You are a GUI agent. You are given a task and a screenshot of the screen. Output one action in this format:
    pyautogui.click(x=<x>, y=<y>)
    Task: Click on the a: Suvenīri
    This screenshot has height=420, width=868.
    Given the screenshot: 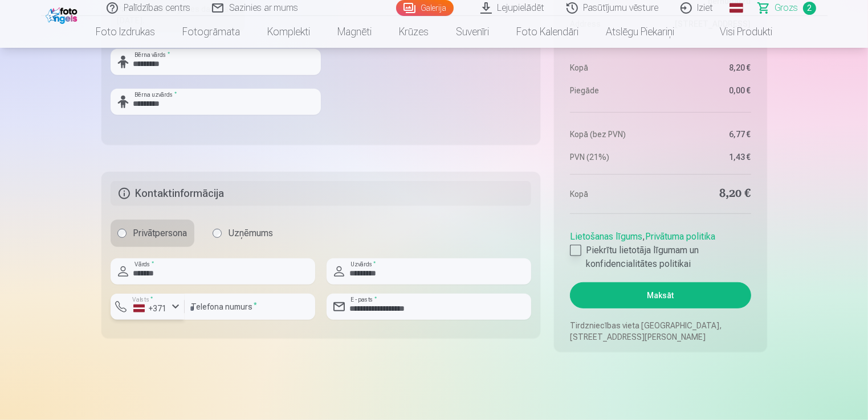 What is the action you would take?
    pyautogui.click(x=473, y=32)
    